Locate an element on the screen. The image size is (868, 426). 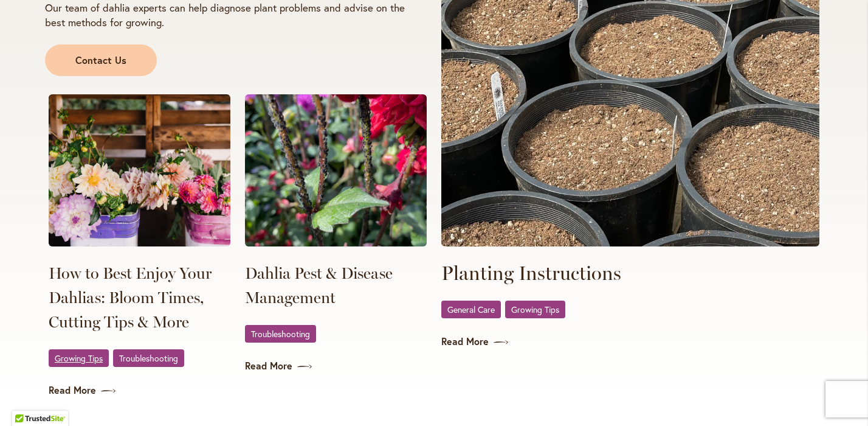
img: SID - DAHLIAS - BUCKETS is located at coordinates (139, 170).